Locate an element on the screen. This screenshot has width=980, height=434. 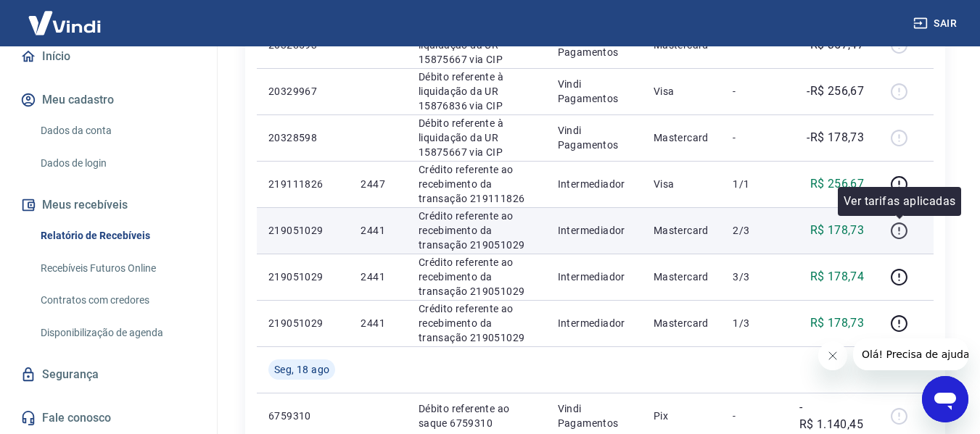
a: Fale conosco is located at coordinates (108, 418).